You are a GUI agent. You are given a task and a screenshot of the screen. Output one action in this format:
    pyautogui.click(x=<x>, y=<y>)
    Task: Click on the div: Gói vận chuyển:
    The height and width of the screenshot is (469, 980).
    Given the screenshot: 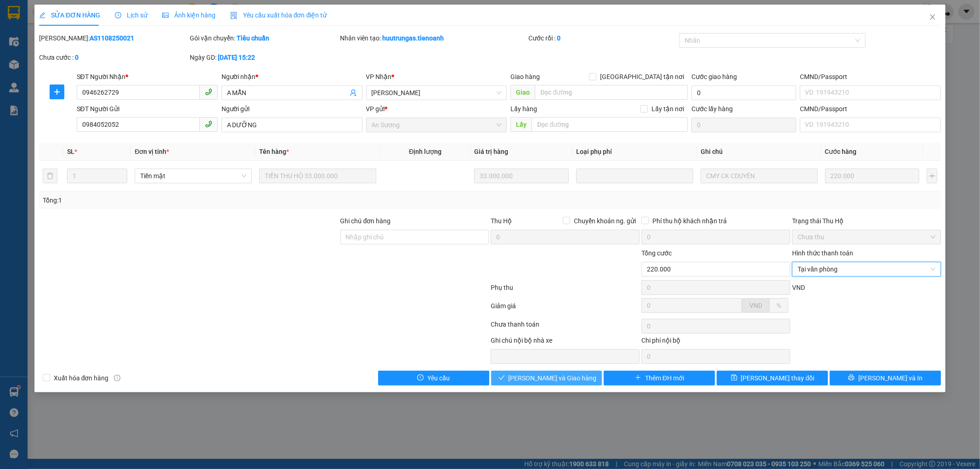 What is the action you would take?
    pyautogui.click(x=264, y=38)
    